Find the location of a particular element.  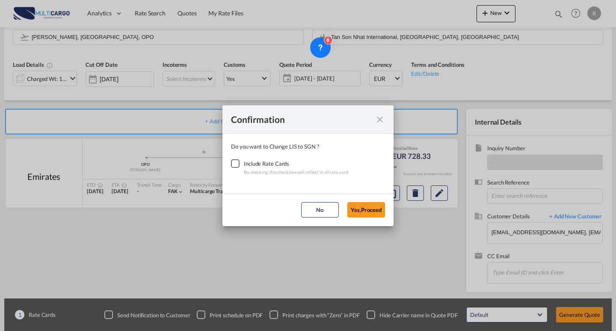

md-icon: icon-close fg-AAA8AD cursor is located at coordinates (380, 119).